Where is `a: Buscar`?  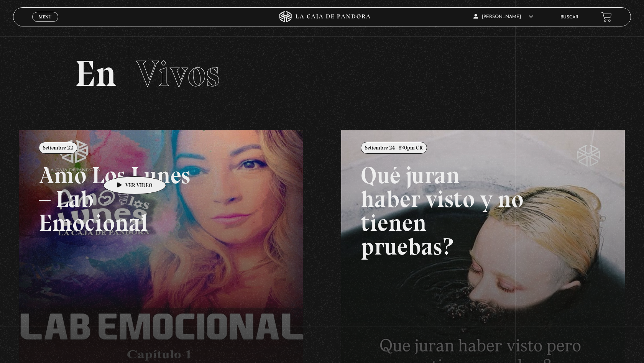 a: Buscar is located at coordinates (570, 17).